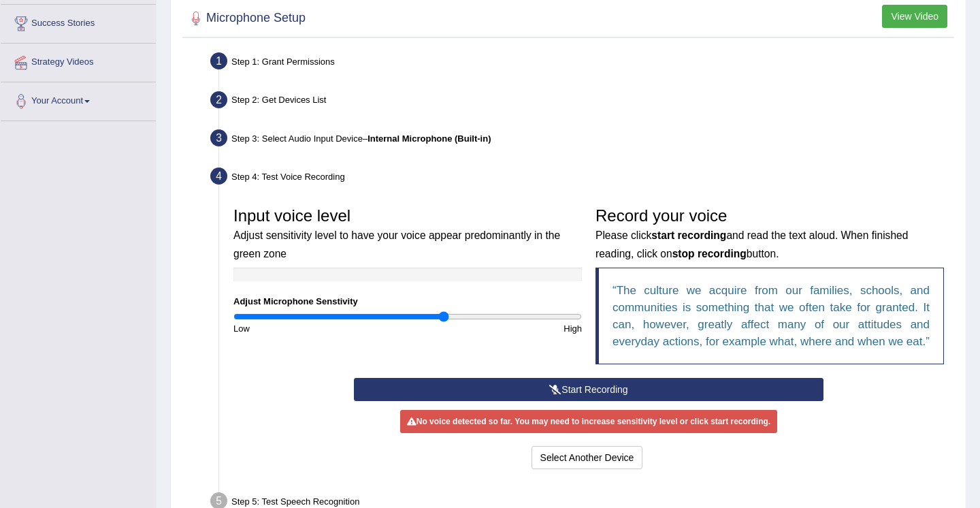 This screenshot has width=980, height=508. Describe the element at coordinates (688, 235) in the screenshot. I see `b: start recording` at that location.